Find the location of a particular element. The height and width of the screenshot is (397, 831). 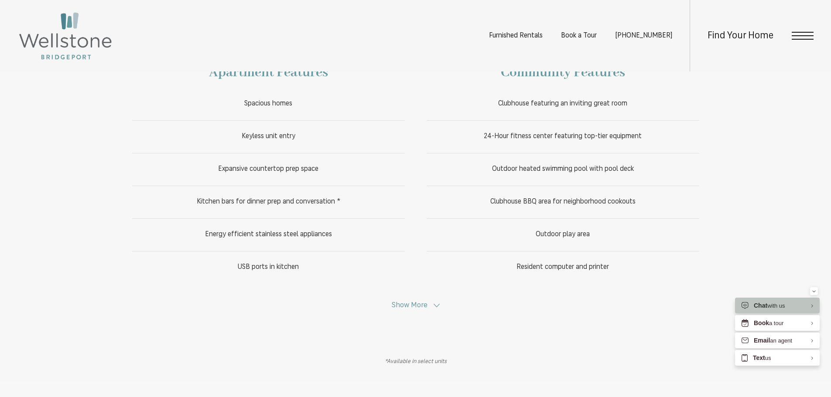

span: Outdoor play area is located at coordinates (563, 235).